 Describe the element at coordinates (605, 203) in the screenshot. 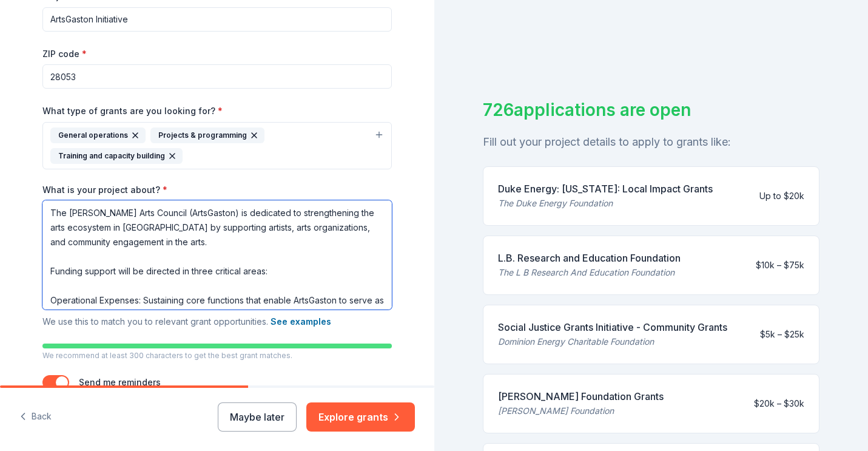

I see `div: The Duke Energy Foundation` at that location.